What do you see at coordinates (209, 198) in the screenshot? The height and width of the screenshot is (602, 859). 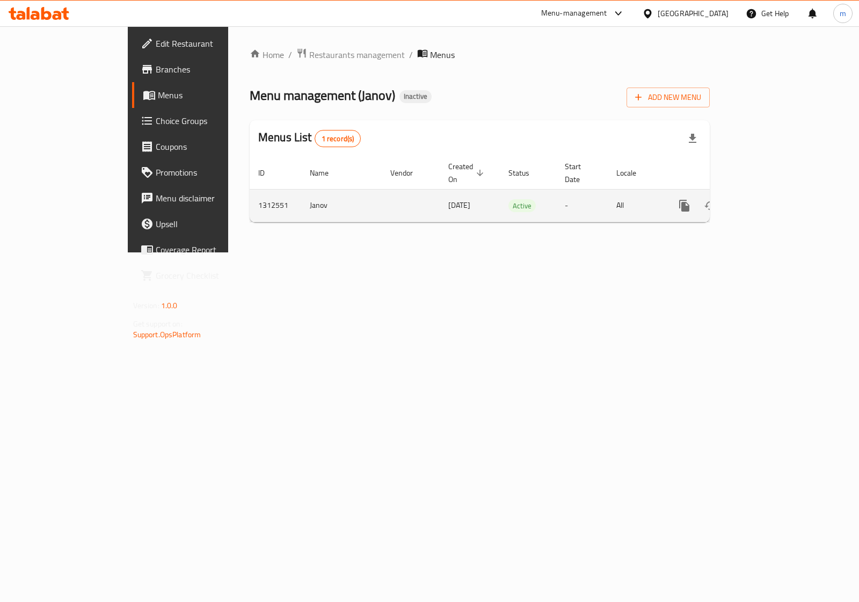 I see `span: Menu disclaimer` at bounding box center [209, 198].